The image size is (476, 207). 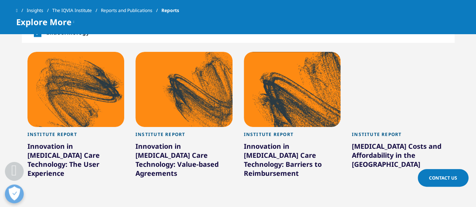 I want to click on a: Insights, so click(x=40, y=11).